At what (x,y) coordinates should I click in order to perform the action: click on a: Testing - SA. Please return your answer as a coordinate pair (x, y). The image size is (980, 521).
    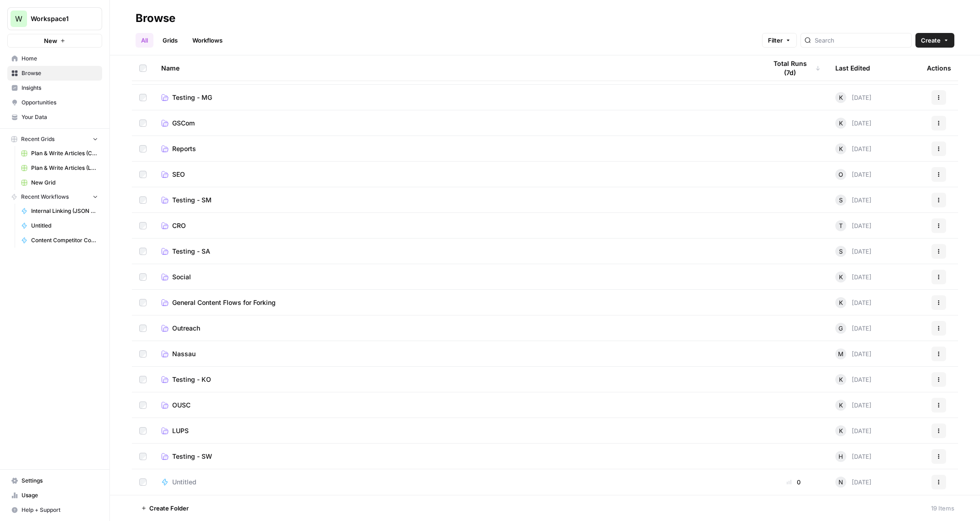
    Looking at the image, I should click on (456, 251).